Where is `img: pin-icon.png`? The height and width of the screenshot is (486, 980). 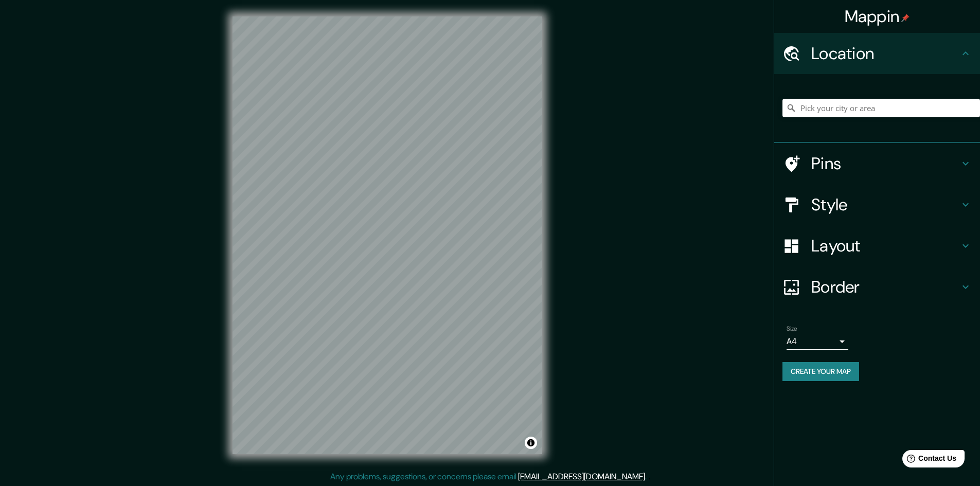
img: pin-icon.png is located at coordinates (905, 18).